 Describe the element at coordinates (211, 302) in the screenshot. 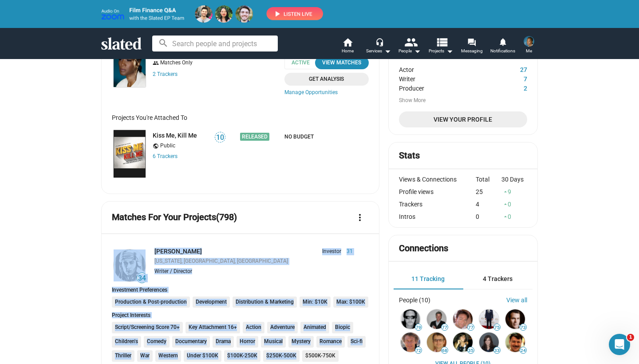

I see `li: Development` at that location.